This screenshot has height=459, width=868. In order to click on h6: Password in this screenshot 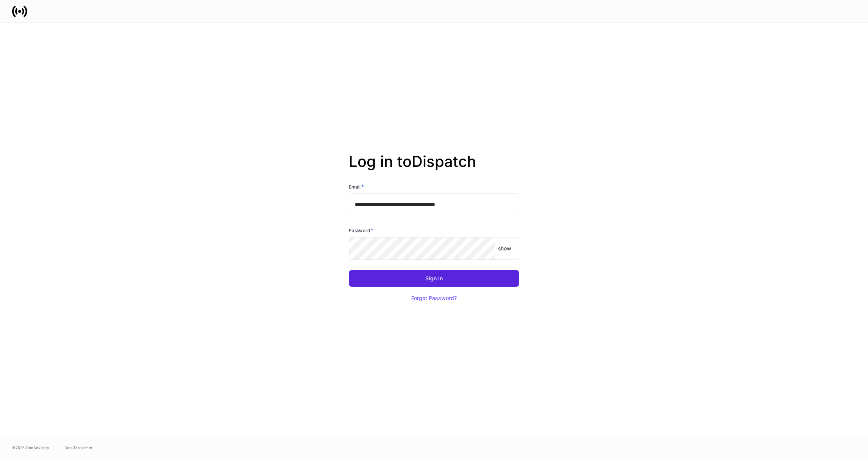, I will do `click(361, 230)`.